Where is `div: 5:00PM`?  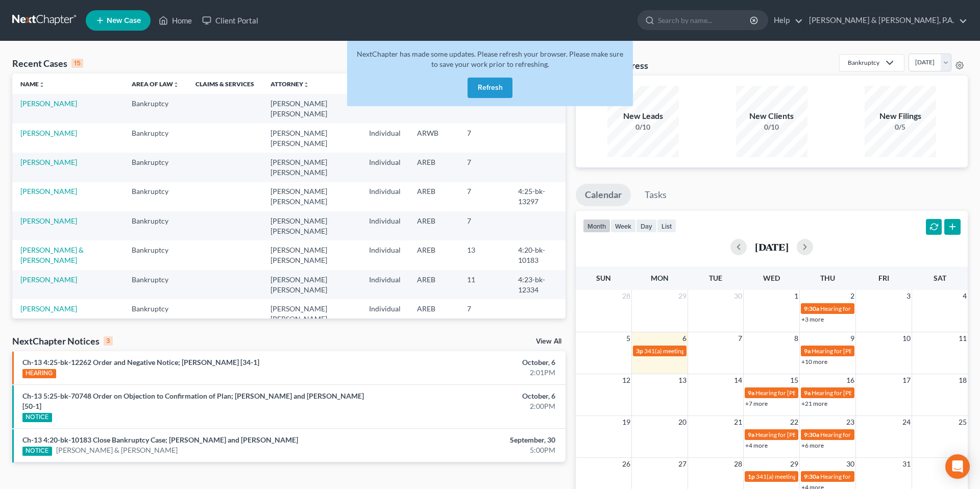
div: 5:00PM is located at coordinates (469, 450).